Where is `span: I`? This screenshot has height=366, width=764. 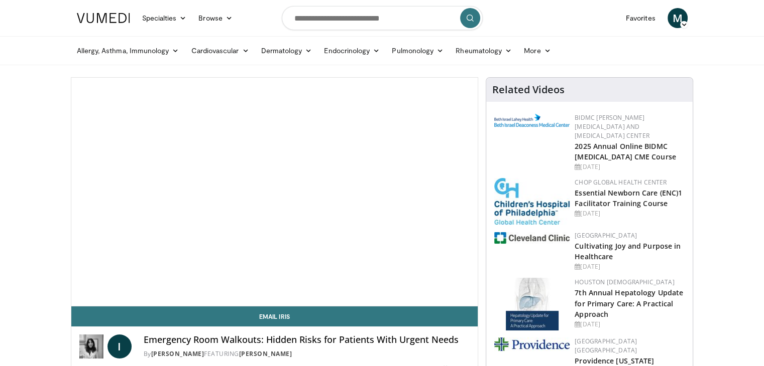 span: I is located at coordinates (119, 347).